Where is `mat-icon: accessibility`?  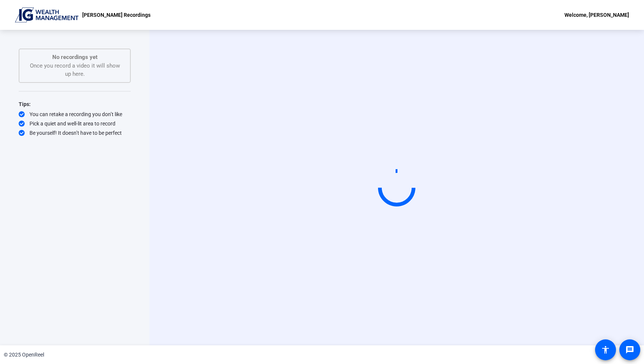 mat-icon: accessibility is located at coordinates (606, 350).